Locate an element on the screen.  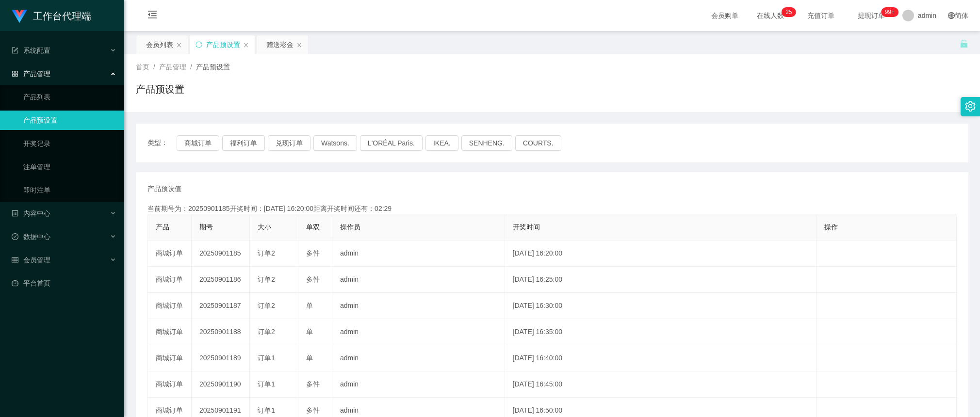
i: 图标: menu-fold is located at coordinates (152, 16).